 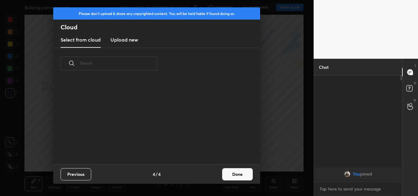 What do you see at coordinates (119, 63) in the screenshot?
I see `input: Search` at bounding box center [119, 63].